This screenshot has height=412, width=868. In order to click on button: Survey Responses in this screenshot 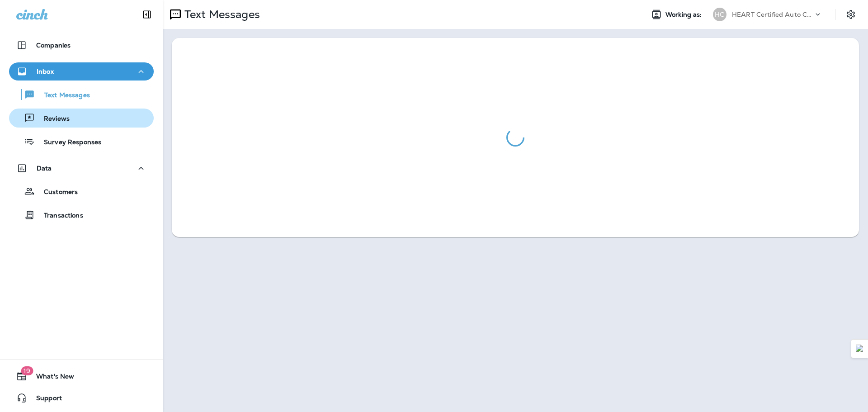, I will do `click(82, 142)`.